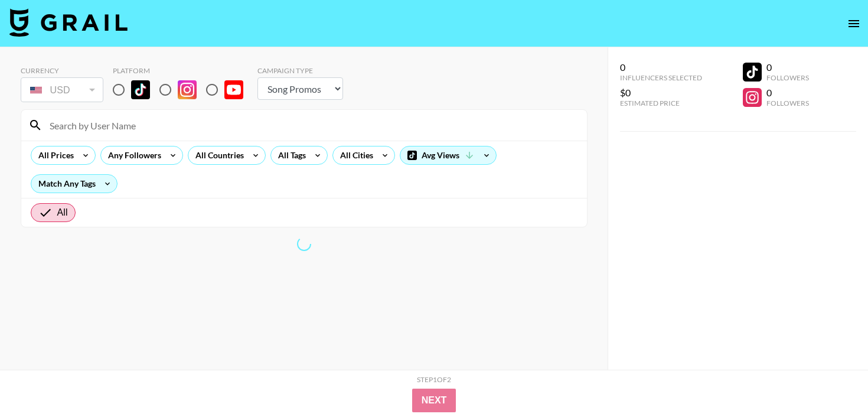 The width and height of the screenshot is (868, 417). I want to click on div: All Cities, so click(355, 156).